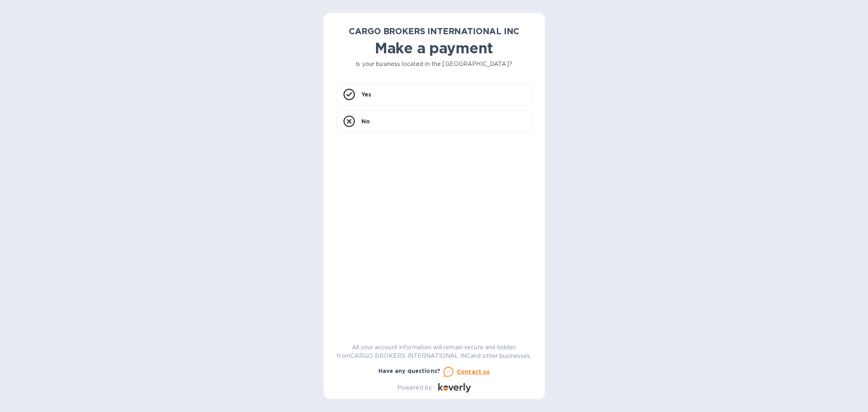 This screenshot has height=412, width=868. What do you see at coordinates (415, 387) in the screenshot?
I see `p: Powered by` at bounding box center [415, 387].